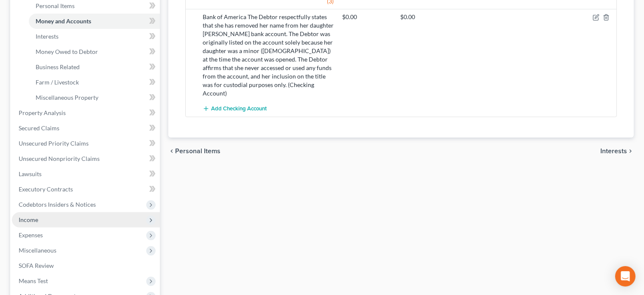  What do you see at coordinates (94, 22) in the screenshot?
I see `a: Money and Accounts` at bounding box center [94, 22].